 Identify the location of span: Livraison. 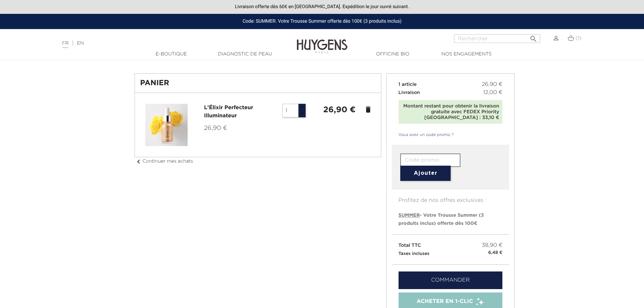
(409, 93).